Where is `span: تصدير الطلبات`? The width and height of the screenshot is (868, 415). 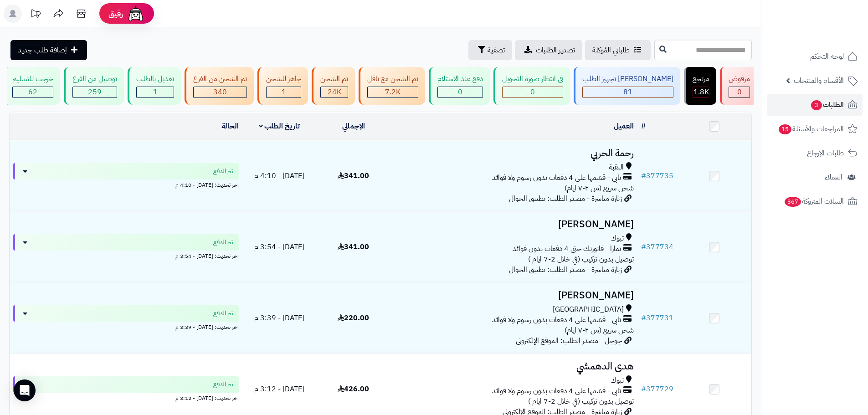 span: تصدير الطلبات is located at coordinates (555, 50).